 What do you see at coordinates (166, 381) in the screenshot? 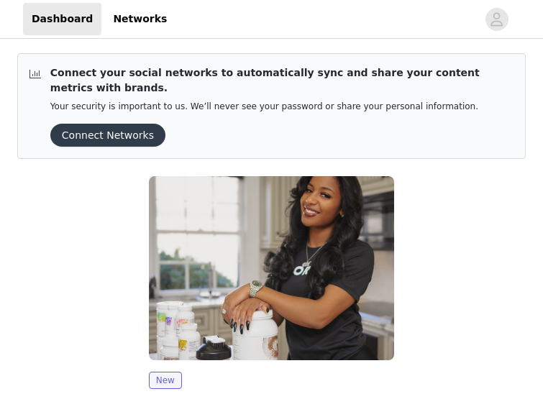
I see `span: New` at bounding box center [166, 381].